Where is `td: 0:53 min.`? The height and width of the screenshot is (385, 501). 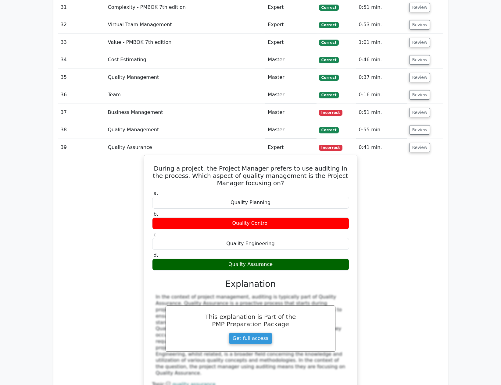 td: 0:53 min. is located at coordinates (381, 25).